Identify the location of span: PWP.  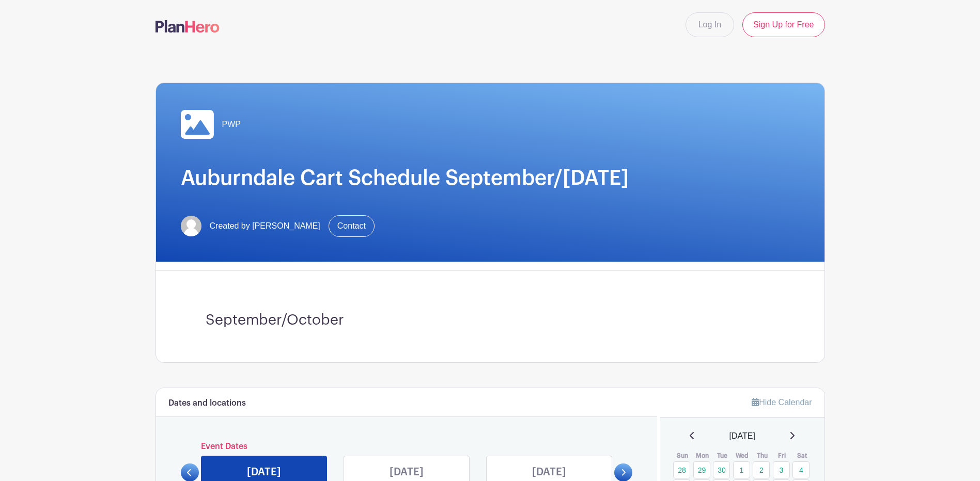
(231, 124).